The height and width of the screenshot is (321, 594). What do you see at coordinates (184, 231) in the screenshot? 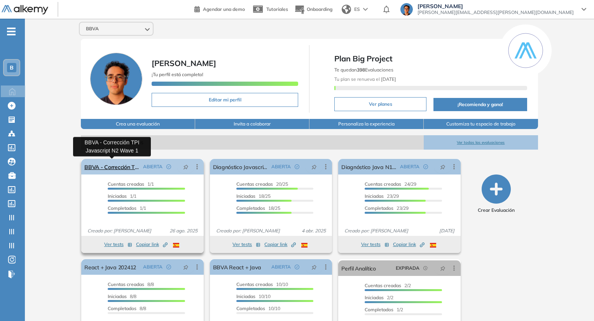
I see `span: 26 ago. 2025` at bounding box center [184, 231].